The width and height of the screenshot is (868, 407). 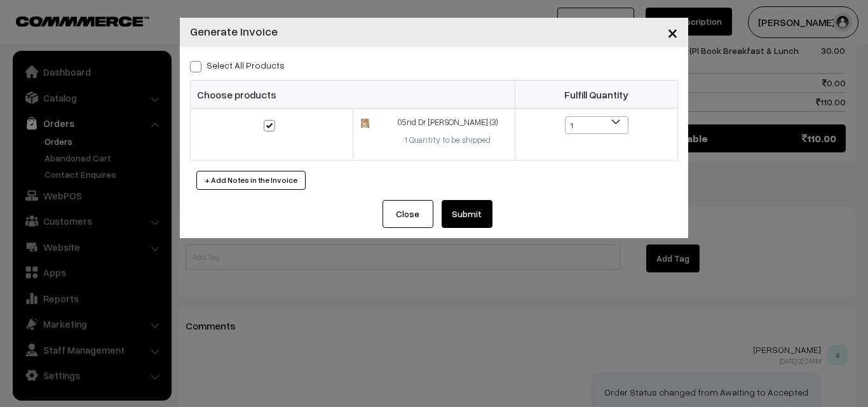 What do you see at coordinates (448, 140) in the screenshot?
I see `div: 1 Quantity to be shipped` at bounding box center [448, 140].